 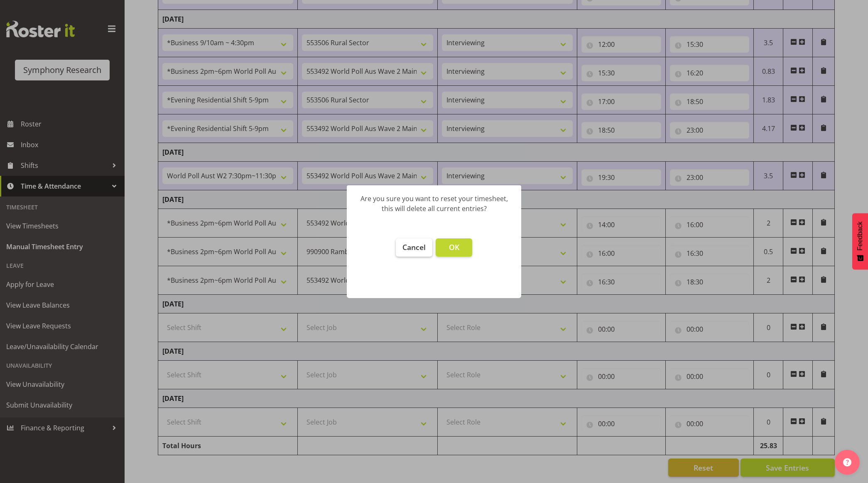 I want to click on span: Feedback, so click(x=860, y=236).